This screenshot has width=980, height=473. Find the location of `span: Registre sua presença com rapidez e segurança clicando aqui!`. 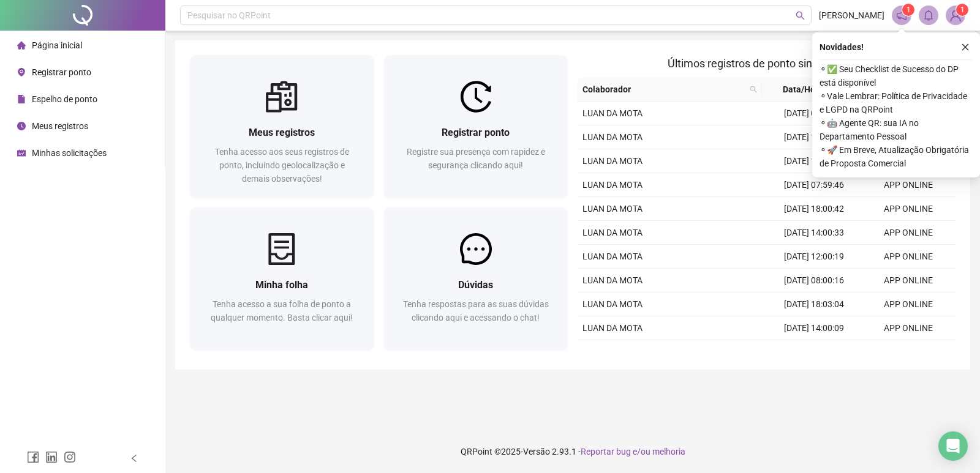

span: Registre sua presença com rapidez e segurança clicando aqui! is located at coordinates (476, 159).